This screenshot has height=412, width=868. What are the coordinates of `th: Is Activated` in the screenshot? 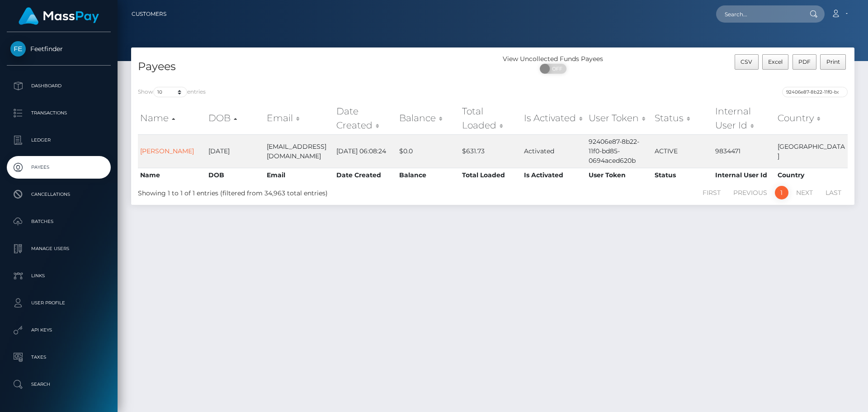 It's located at (554, 175).